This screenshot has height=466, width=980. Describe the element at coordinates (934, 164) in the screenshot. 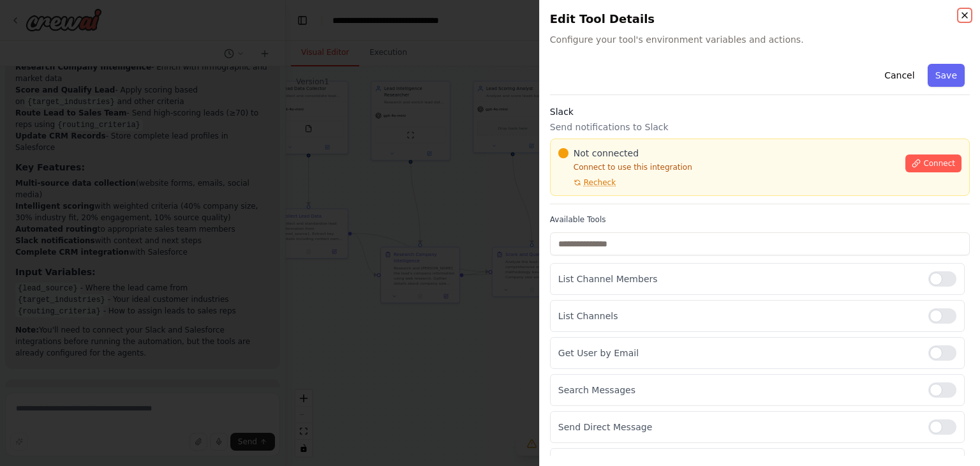

I see `button: Connect` at that location.